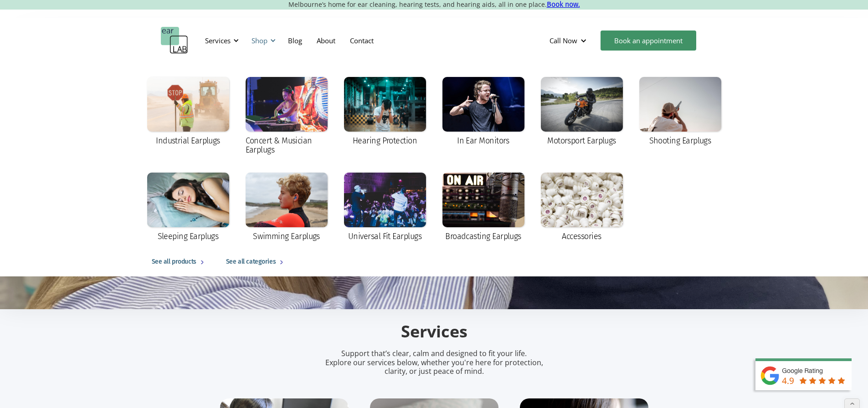 This screenshot has height=408, width=868. What do you see at coordinates (385, 112) in the screenshot?
I see `a: Hearing Protection` at bounding box center [385, 112].